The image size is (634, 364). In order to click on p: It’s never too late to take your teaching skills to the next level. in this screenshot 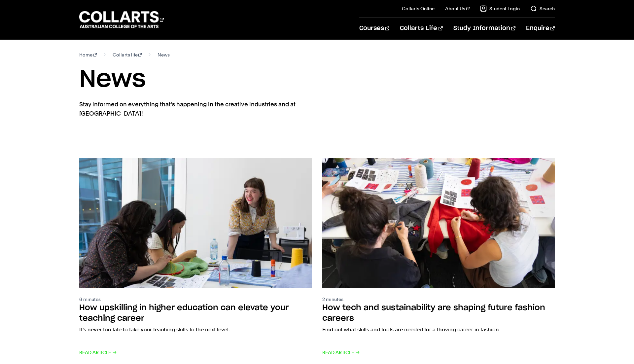, I will do `click(196, 330)`.